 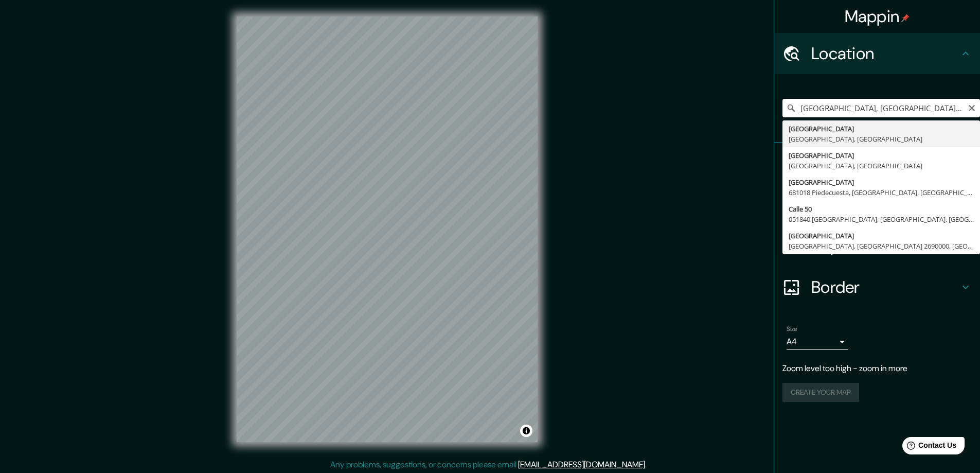 What do you see at coordinates (905, 18) in the screenshot?
I see `img: pin-icon.png` at bounding box center [905, 18].